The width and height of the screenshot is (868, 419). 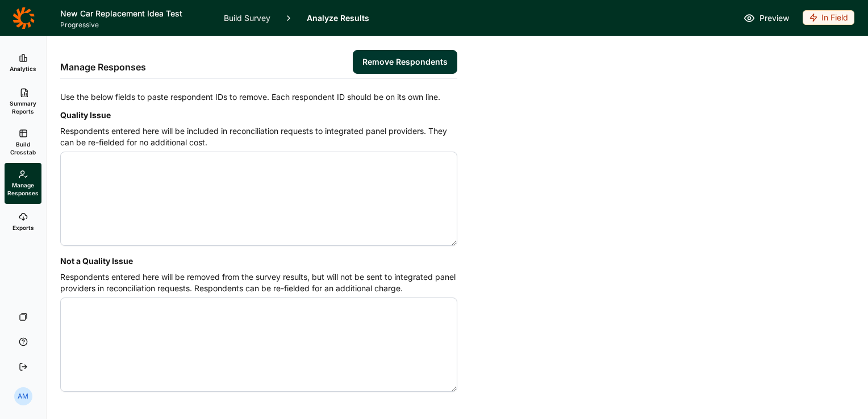 I want to click on label: Quality Issue, so click(x=85, y=114).